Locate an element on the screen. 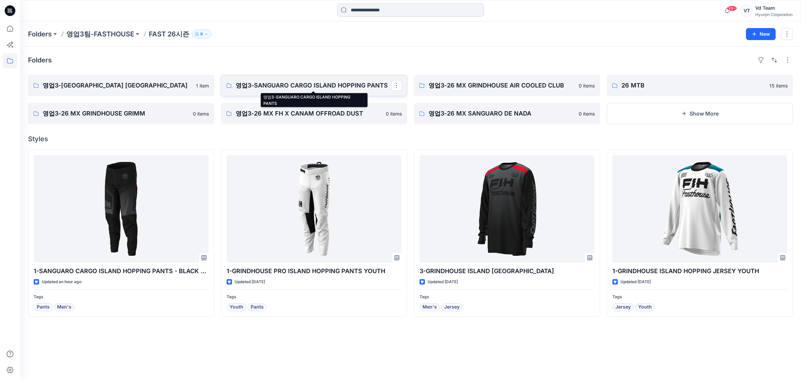 This screenshot has width=801, height=380. p: 영업3-26 MX GRINDHOUSE AIR COOLED CLUB is located at coordinates (502, 85).